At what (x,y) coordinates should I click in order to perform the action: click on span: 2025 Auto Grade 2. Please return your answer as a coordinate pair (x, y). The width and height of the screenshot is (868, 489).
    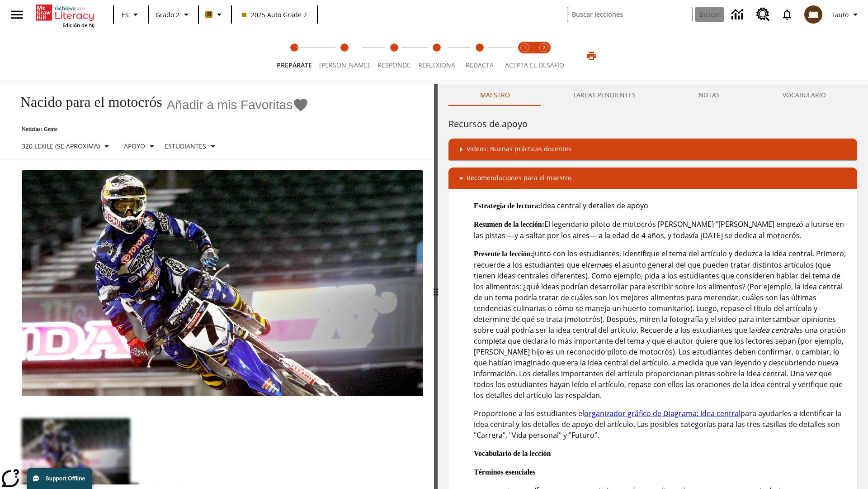
    Looking at the image, I should click on (274, 14).